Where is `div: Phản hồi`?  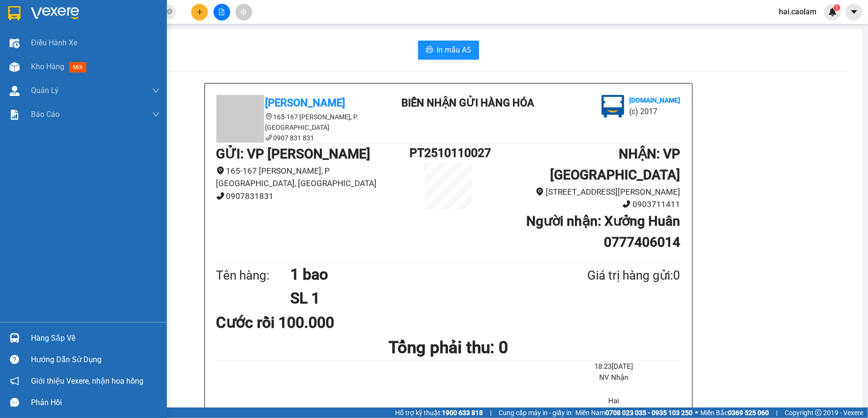 div: Phản hồi is located at coordinates (95, 403).